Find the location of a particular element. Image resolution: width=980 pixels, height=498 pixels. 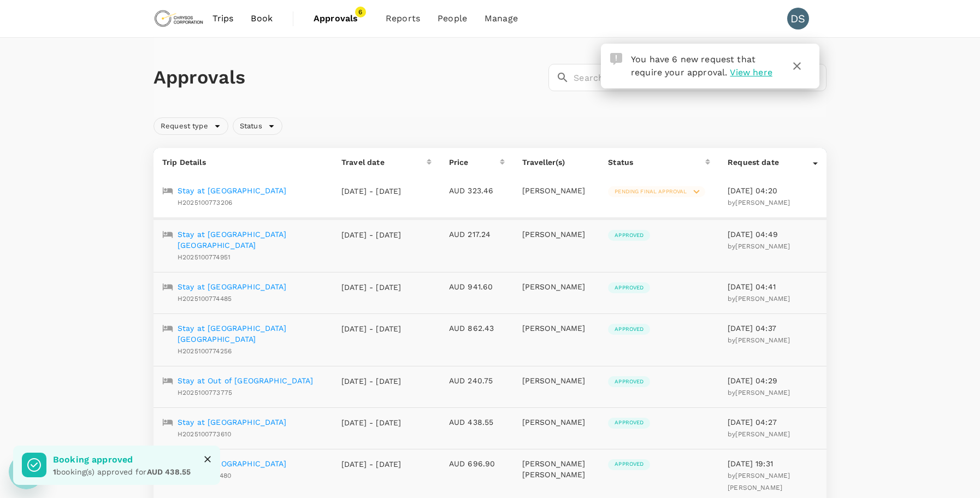

span: H2025100773610 is located at coordinates (204, 434).